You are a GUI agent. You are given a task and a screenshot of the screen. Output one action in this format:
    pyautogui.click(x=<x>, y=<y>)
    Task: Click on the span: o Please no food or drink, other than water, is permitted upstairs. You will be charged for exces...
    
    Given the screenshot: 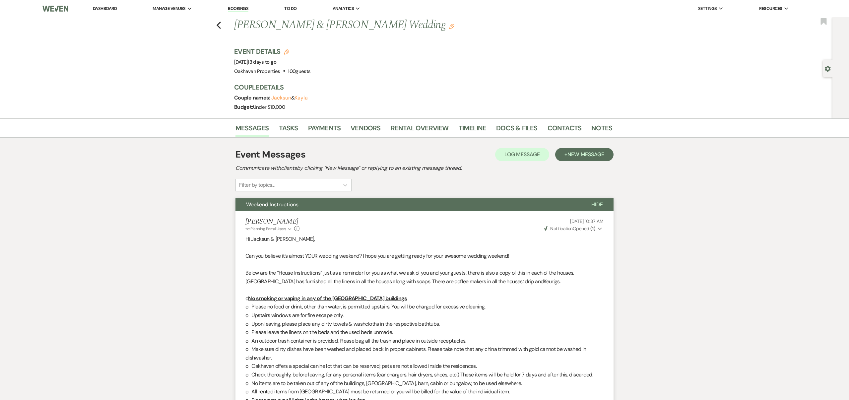 What is the action you would take?
    pyautogui.click(x=366, y=307)
    